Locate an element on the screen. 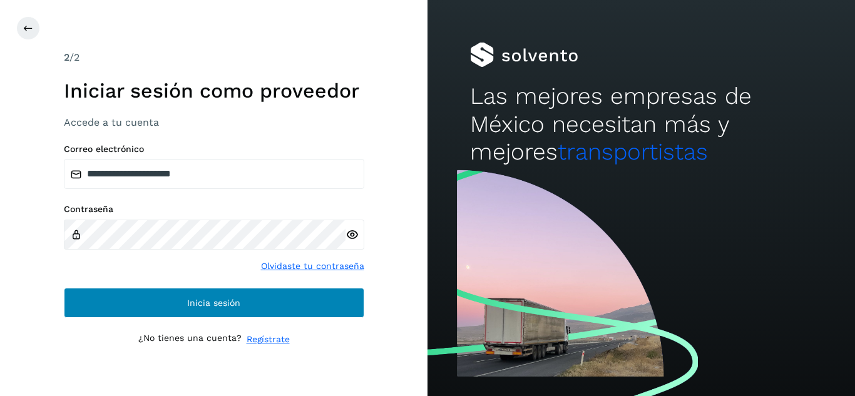 The height and width of the screenshot is (396, 855). label: Contraseña is located at coordinates (214, 209).